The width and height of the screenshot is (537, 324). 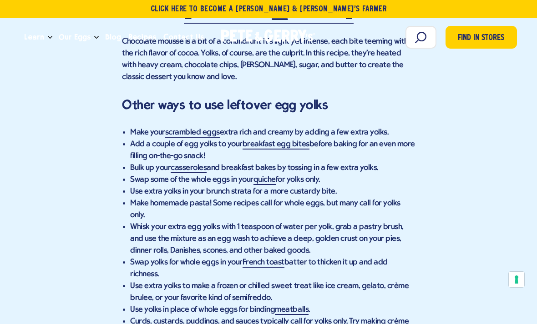 What do you see at coordinates (259, 263) in the screenshot?
I see `a: c` at bounding box center [259, 263].